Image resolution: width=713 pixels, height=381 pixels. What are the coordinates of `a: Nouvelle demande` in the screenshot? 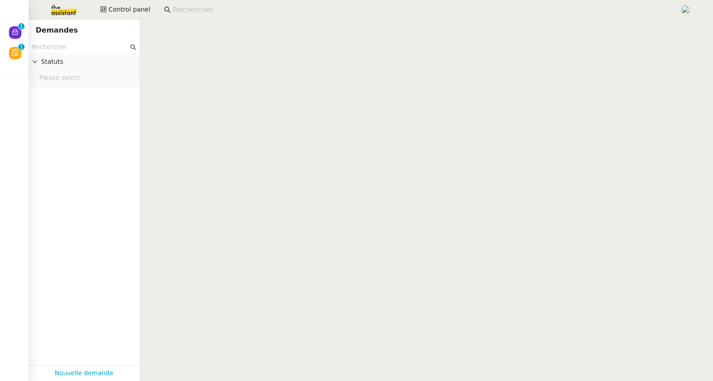 It's located at (84, 373).